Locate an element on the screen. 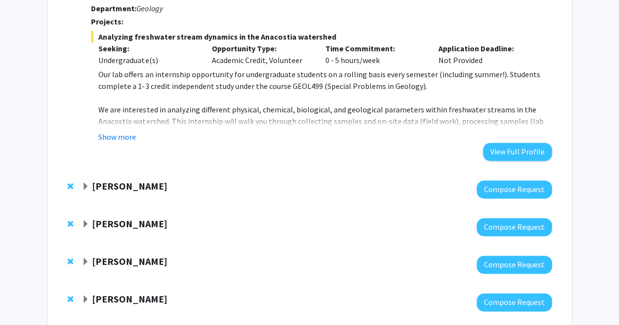 This screenshot has height=325, width=619. span: Remove Ning Zeng from bookmarks is located at coordinates (70, 262).